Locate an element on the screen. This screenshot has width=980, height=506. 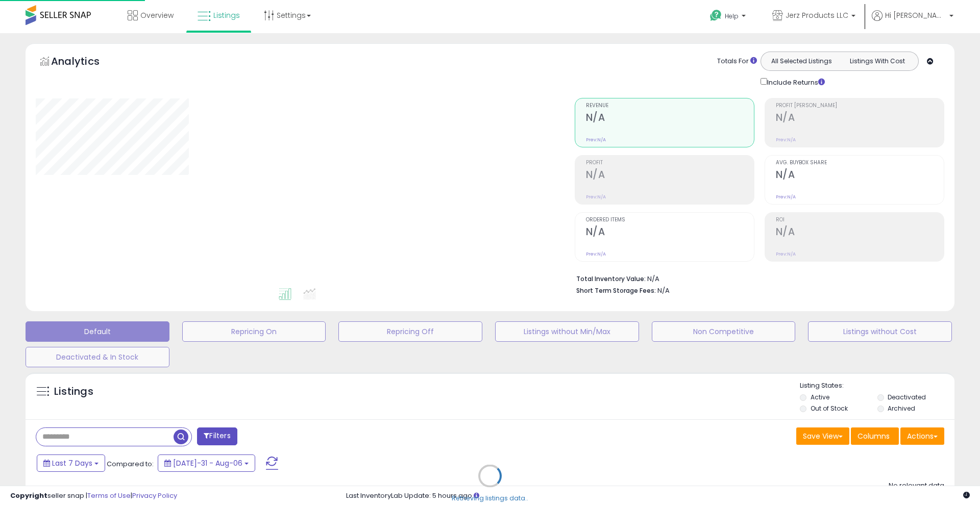
li: N/A is located at coordinates (757, 278).